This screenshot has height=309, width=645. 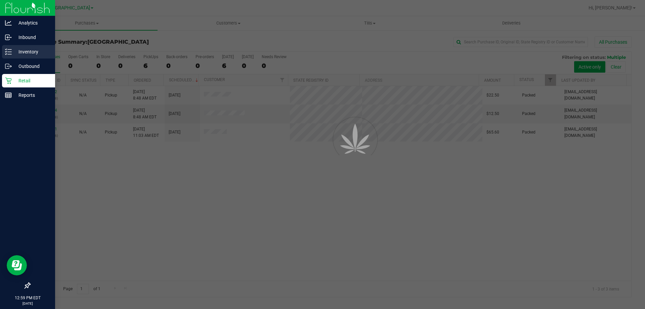 What do you see at coordinates (8, 95) in the screenshot?
I see `inline-svg: Reports` at bounding box center [8, 95].